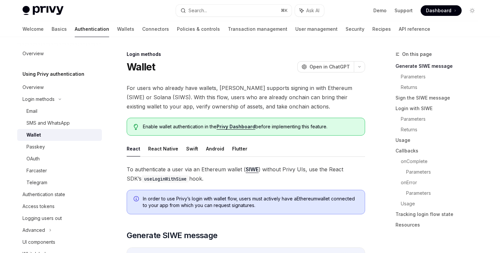 The height and width of the screenshot is (253, 500). What do you see at coordinates (60, 123) in the screenshot?
I see `a: SMS and WhatsApp` at bounding box center [60, 123].